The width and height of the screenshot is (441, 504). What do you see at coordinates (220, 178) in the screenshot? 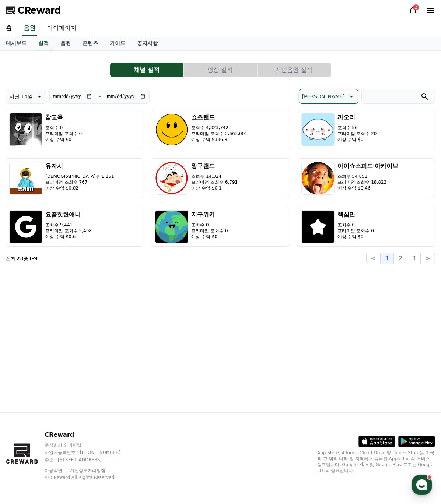
I see `button: 짱구랜드 조회수 14,324 프리미엄 조회수 6,791 예상 수익 $0.1` at bounding box center [220, 178].